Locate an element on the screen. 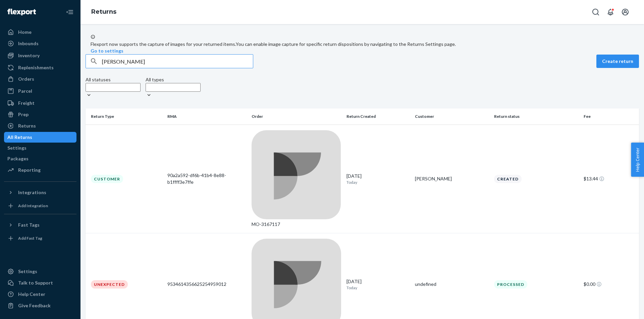  th: Return Created is located at coordinates (378, 116).